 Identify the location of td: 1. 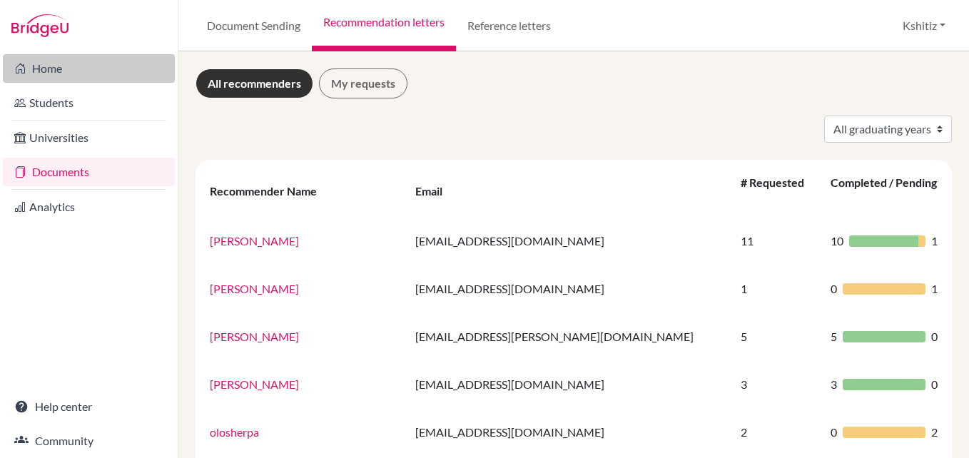
(777, 288).